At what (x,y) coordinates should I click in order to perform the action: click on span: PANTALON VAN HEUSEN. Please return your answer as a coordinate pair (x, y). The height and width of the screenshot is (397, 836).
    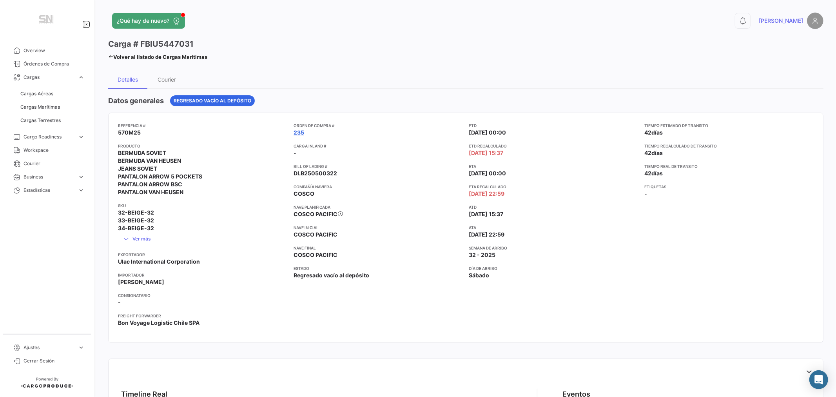
    Looking at the image, I should click on (151, 192).